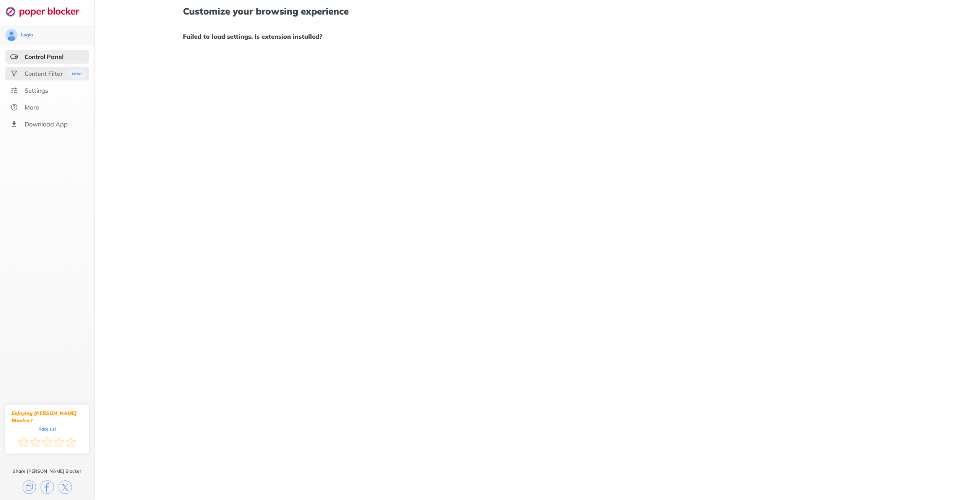  What do you see at coordinates (47, 428) in the screenshot?
I see `div: Rate us!` at bounding box center [47, 428].